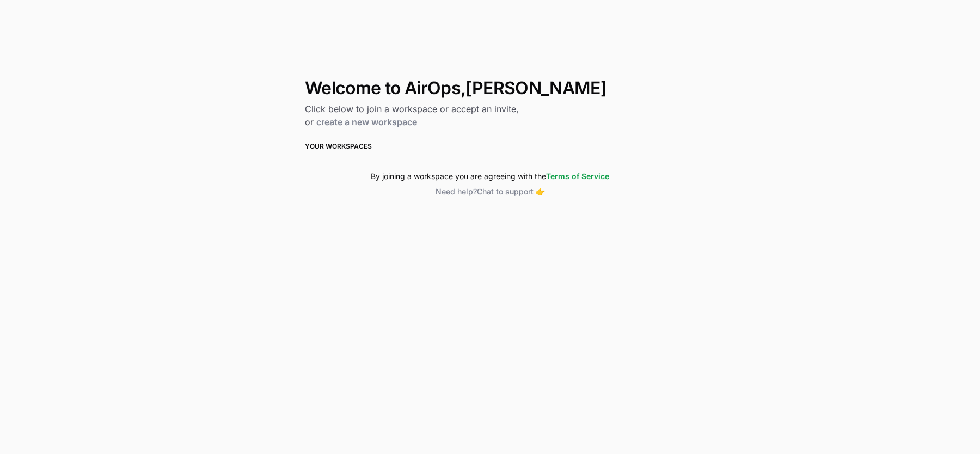 This screenshot has height=454, width=980. What do you see at coordinates (511, 190) in the screenshot?
I see `span: Chat to support 👉` at bounding box center [511, 190].